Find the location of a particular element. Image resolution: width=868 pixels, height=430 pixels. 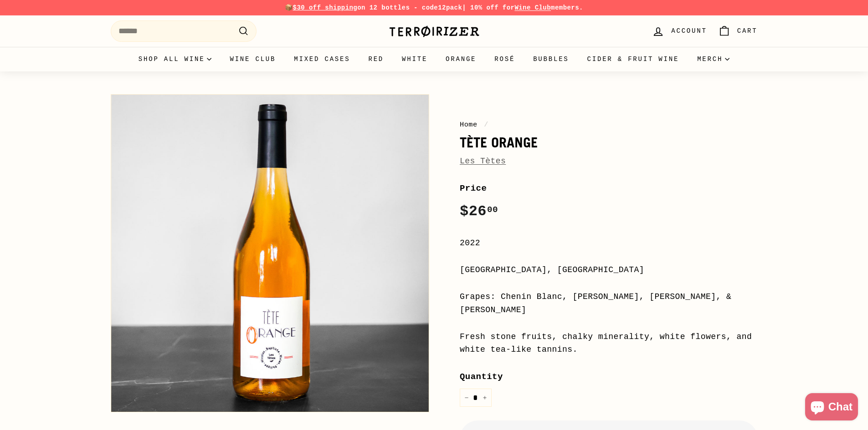

h1: Tète Orange is located at coordinates (609, 142).